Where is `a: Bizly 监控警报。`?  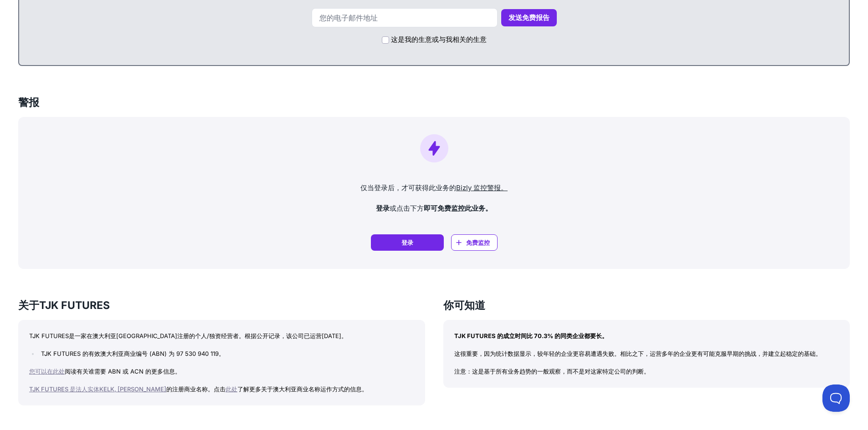 a: Bizly 监控警报。 is located at coordinates (481, 188).